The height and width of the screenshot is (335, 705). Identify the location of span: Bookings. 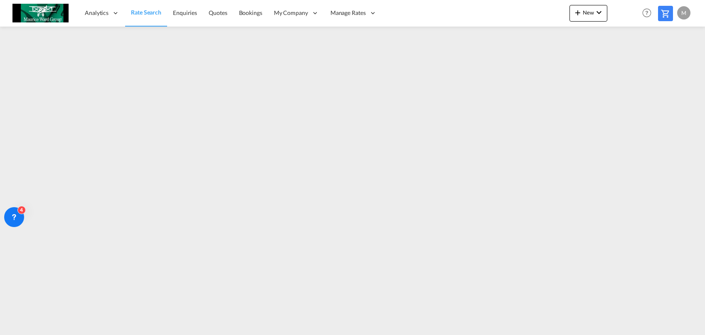
(251, 12).